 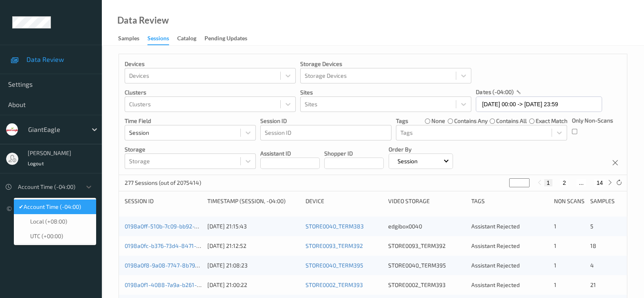 What do you see at coordinates (495, 92) in the screenshot?
I see `p: dates (-04:00)` at bounding box center [495, 92].